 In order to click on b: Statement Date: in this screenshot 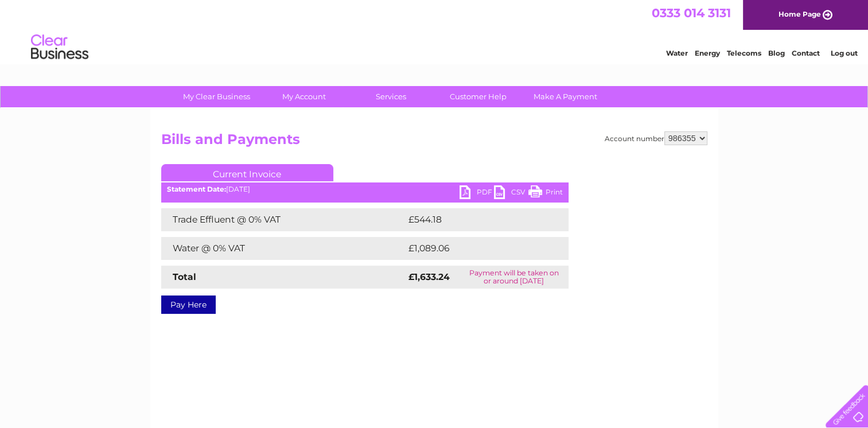, I will do `click(196, 189)`.